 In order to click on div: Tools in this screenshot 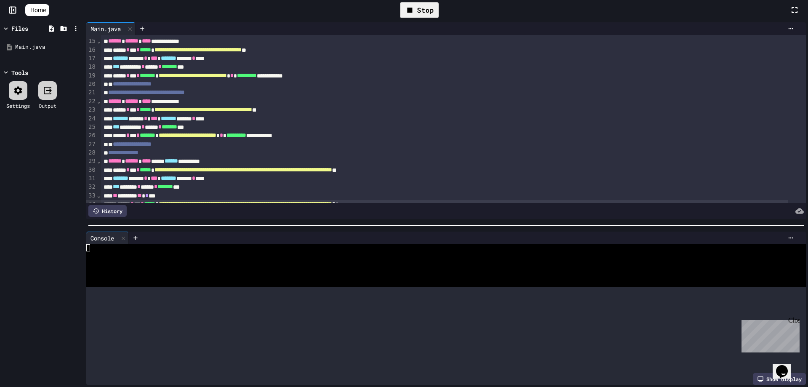, I will do `click(20, 72)`.